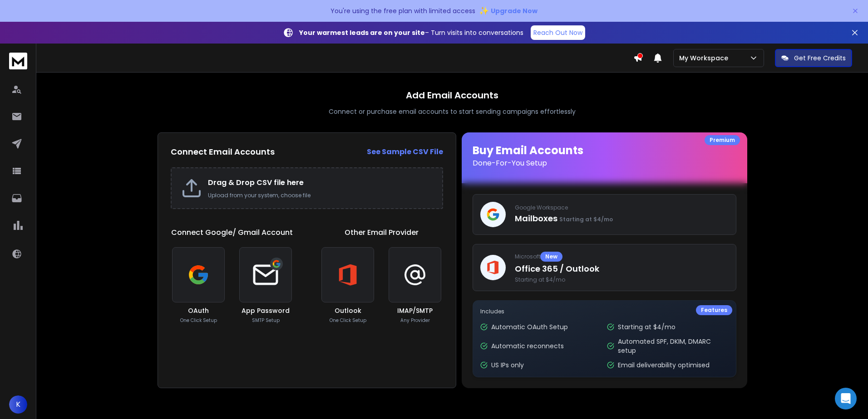 The image size is (868, 419). Describe the element at coordinates (18, 61) in the screenshot. I see `img: logo` at that location.